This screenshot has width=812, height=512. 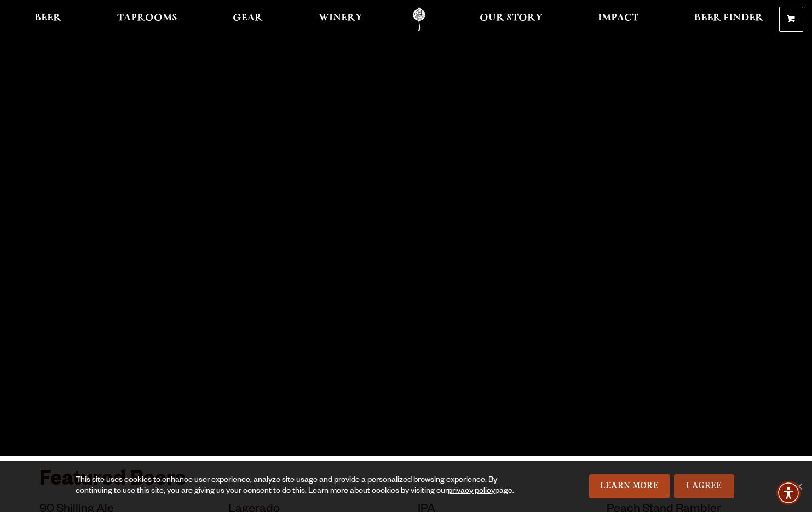 I want to click on span: Beer, so click(x=48, y=18).